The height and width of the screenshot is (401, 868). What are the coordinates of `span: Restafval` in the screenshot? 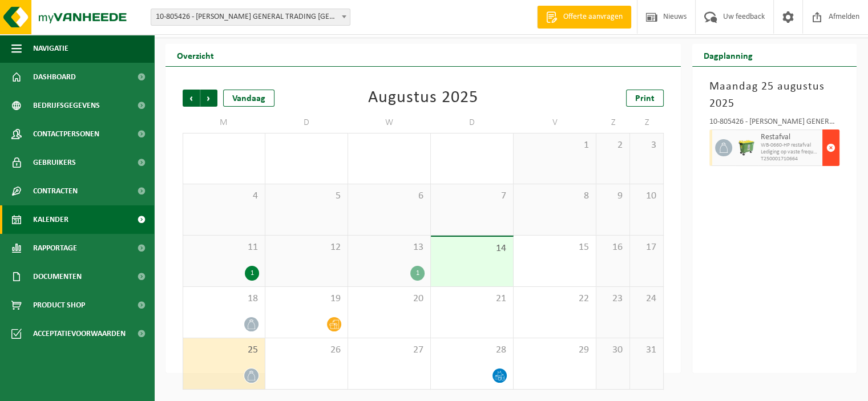 It's located at (790, 137).